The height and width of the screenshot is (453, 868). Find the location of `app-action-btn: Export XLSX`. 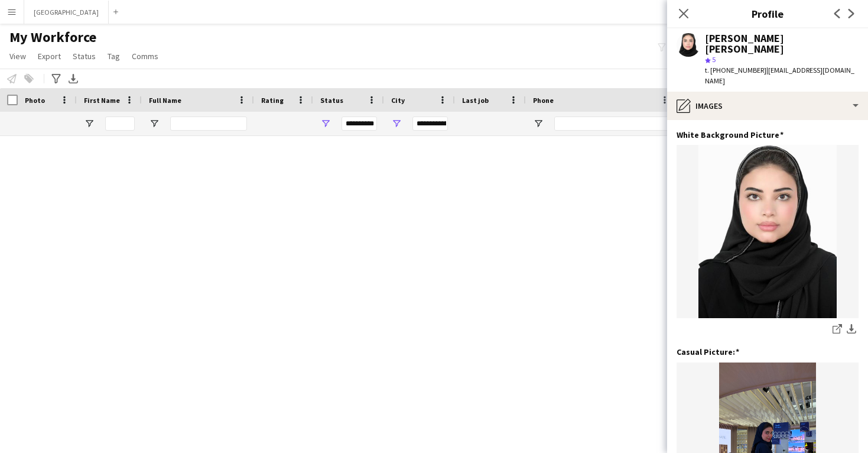

app-action-btn: Export XLSX is located at coordinates (74, 78).